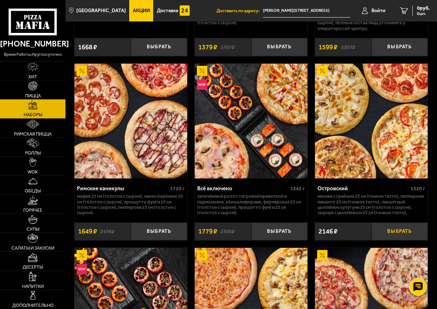  What do you see at coordinates (240, 11) in the screenshot?
I see `span: Доставить по адресу:` at bounding box center [240, 11].